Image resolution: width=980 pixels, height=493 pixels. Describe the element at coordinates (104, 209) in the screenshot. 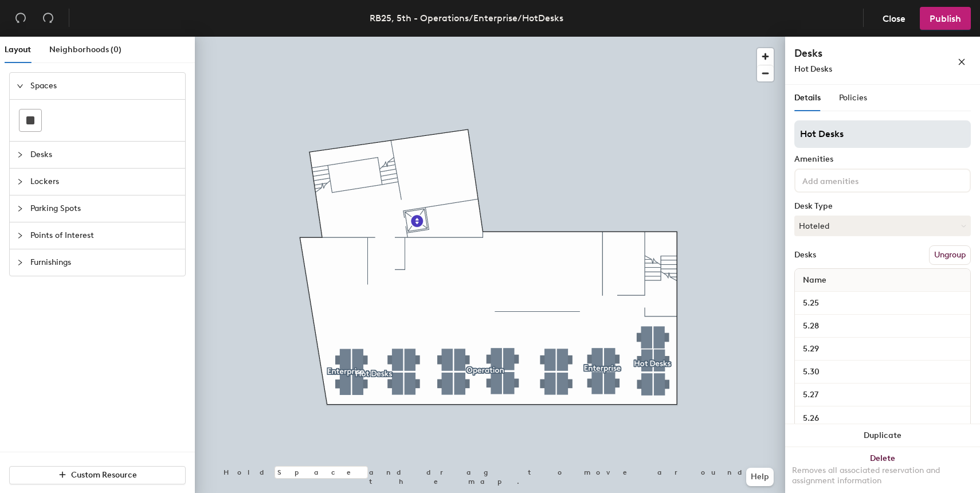

I see `span: Parking Spots` at that location.